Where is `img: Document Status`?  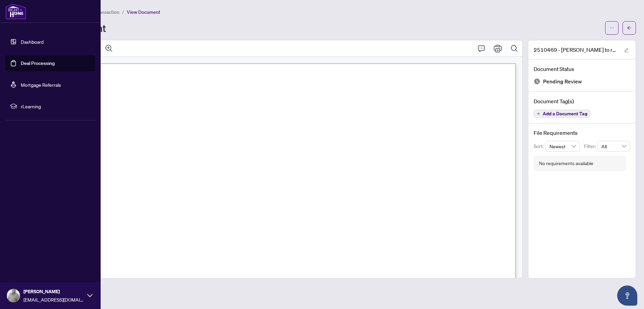
img: Document Status is located at coordinates (537, 82).